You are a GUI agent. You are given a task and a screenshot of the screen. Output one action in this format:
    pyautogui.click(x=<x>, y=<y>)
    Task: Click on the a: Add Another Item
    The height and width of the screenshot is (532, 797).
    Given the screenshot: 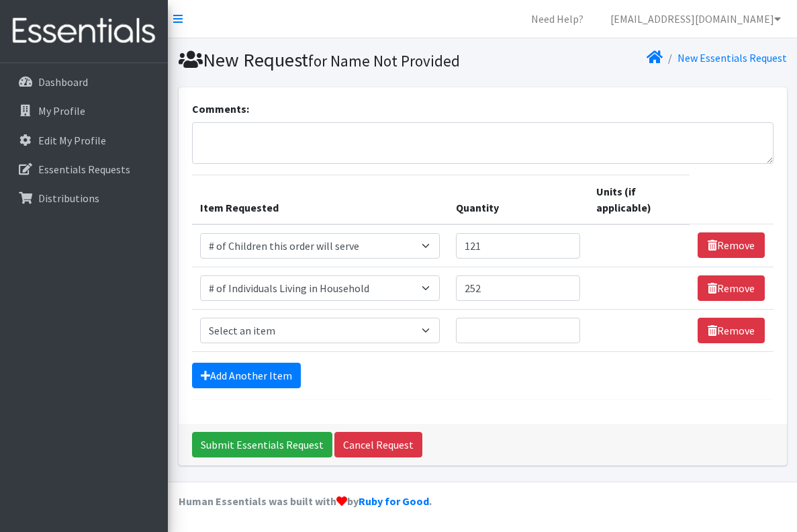 What is the action you would take?
    pyautogui.click(x=247, y=376)
    